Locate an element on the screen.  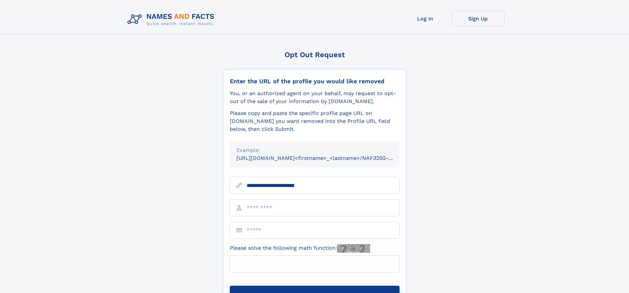
a: Log In is located at coordinates (426, 19).